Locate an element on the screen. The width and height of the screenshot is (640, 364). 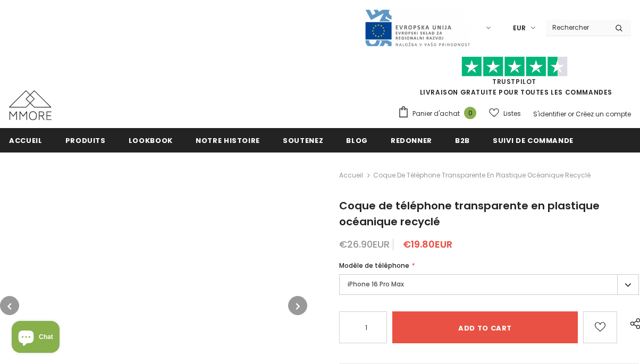
a: Lookbook is located at coordinates (151, 140).